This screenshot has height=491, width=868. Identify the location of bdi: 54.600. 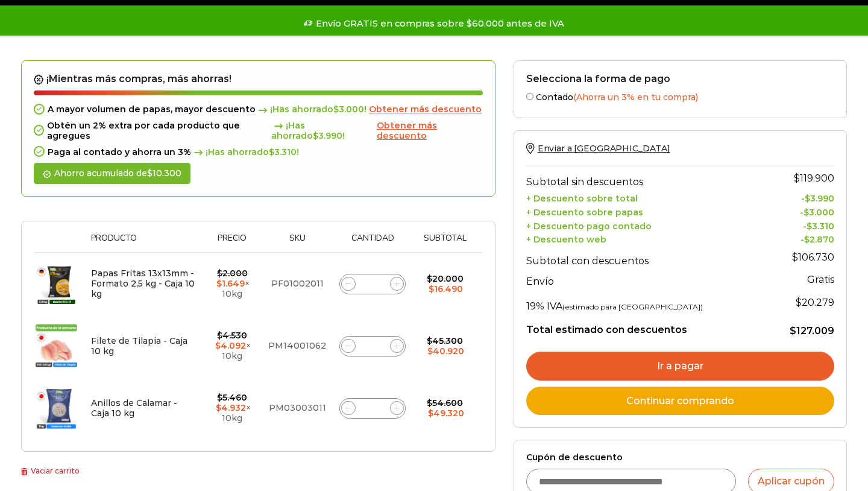
(445, 403).